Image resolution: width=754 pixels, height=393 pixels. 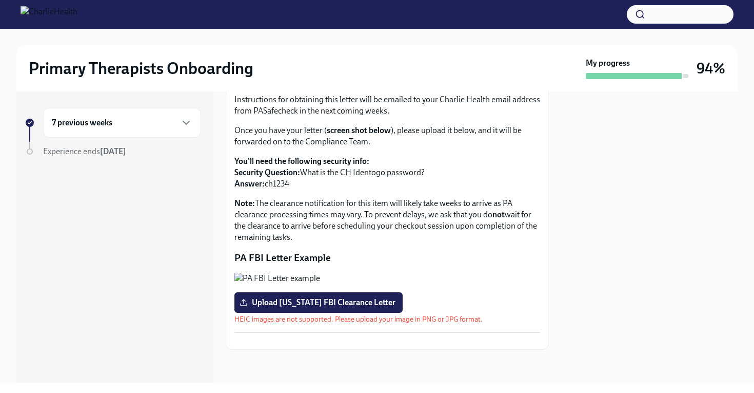 I want to click on p: Once you have your letter ( ), please upload it below, and it will be forwarded on to the Complia..., so click(x=387, y=136).